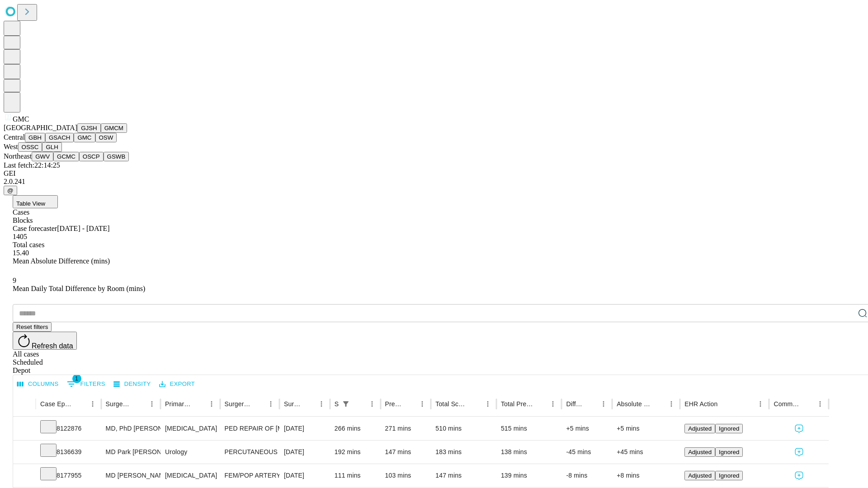 This screenshot has height=488, width=868. Describe the element at coordinates (463, 452) in the screenshot. I see `div: 183 mins` at that location.